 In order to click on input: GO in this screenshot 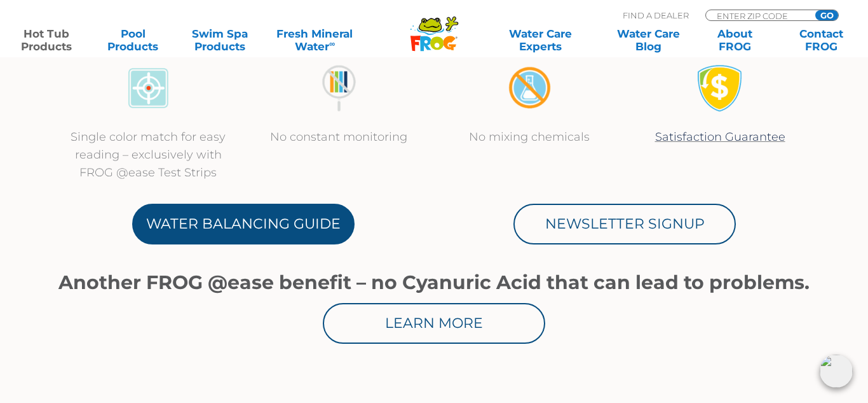, I will do `click(827, 15)`.